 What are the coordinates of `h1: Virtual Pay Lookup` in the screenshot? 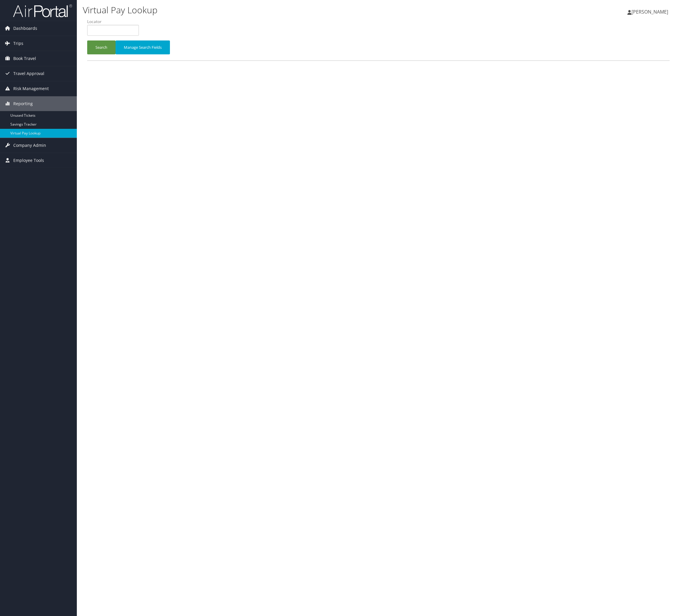 It's located at (280, 10).